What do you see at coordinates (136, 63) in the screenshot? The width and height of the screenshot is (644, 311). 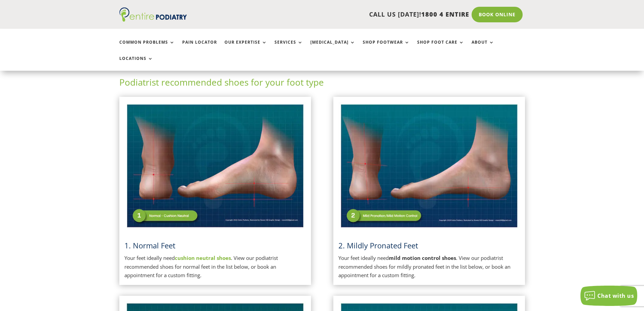 I see `a: Locations` at bounding box center [136, 63].